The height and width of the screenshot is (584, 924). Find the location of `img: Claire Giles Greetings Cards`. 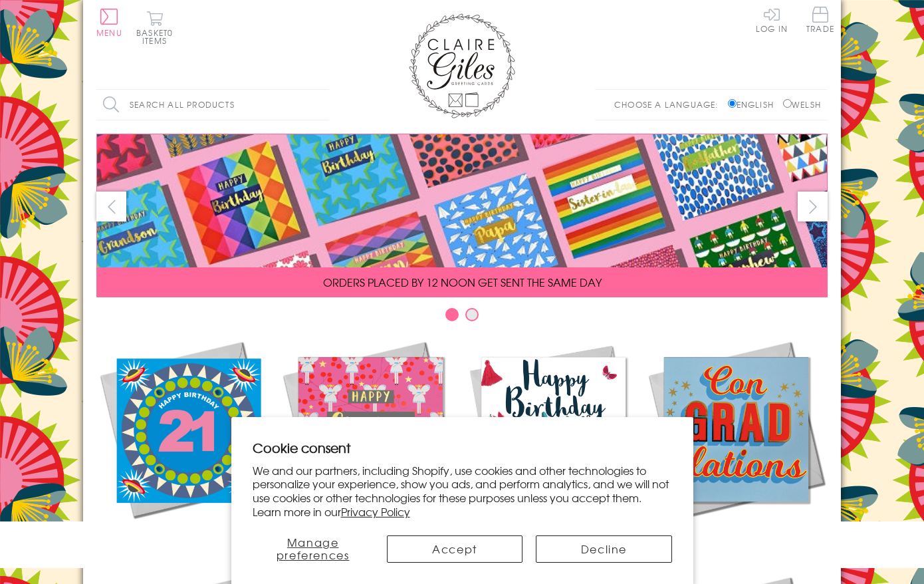

img: Claire Giles Greetings Cards is located at coordinates (462, 66).